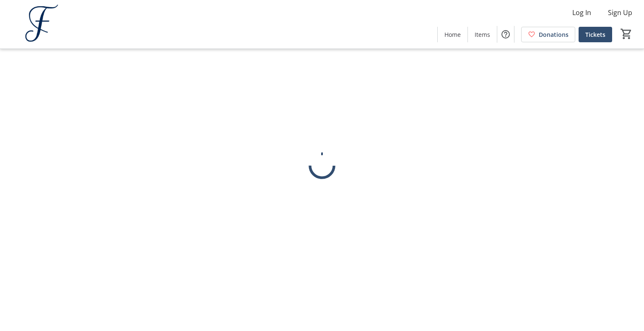 The width and height of the screenshot is (644, 331). I want to click on img: Fontbonne, The Early College of Boston's Logo, so click(43, 24).